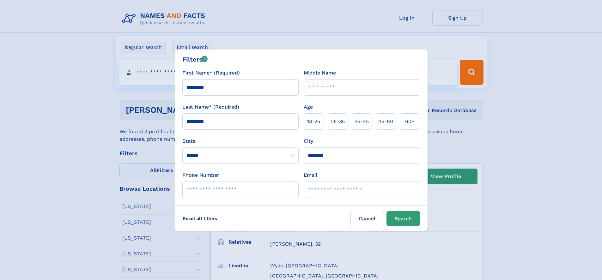 This screenshot has width=602, height=280. What do you see at coordinates (195, 59) in the screenshot?
I see `div: Filters` at bounding box center [195, 59].